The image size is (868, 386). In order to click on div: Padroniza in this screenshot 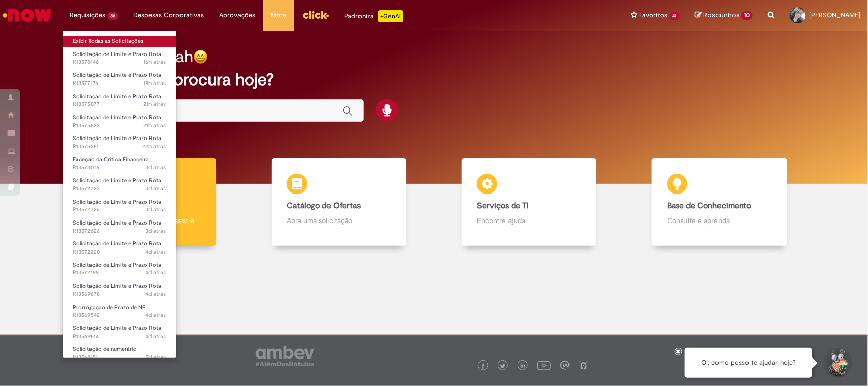, I will do `click(374, 16)`.